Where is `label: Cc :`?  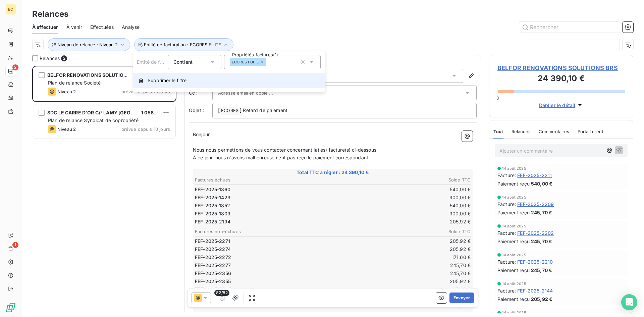 label: Cc : is located at coordinates (201, 93).